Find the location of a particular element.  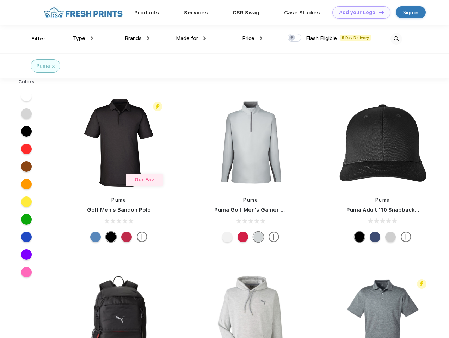

div: Add your Logo is located at coordinates (357, 12).